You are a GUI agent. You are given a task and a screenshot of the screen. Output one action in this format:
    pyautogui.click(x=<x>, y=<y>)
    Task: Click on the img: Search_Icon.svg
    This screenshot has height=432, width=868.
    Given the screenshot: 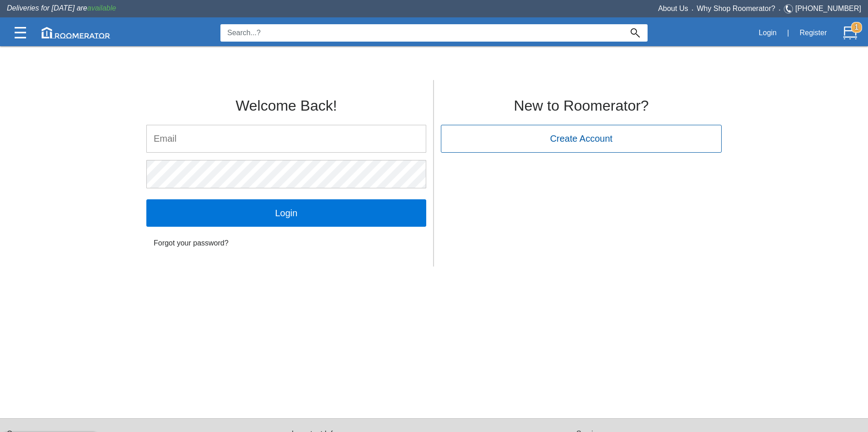 What is the action you would take?
    pyautogui.click(x=636, y=33)
    